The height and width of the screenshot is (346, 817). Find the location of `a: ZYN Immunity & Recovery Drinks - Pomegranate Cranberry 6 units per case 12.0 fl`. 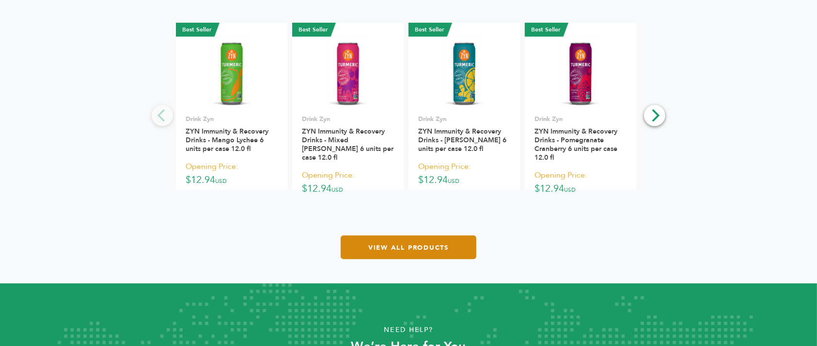

a: ZYN Immunity & Recovery Drinks - Pomegranate Cranberry 6 units per case 12.0 fl is located at coordinates (575, 144).